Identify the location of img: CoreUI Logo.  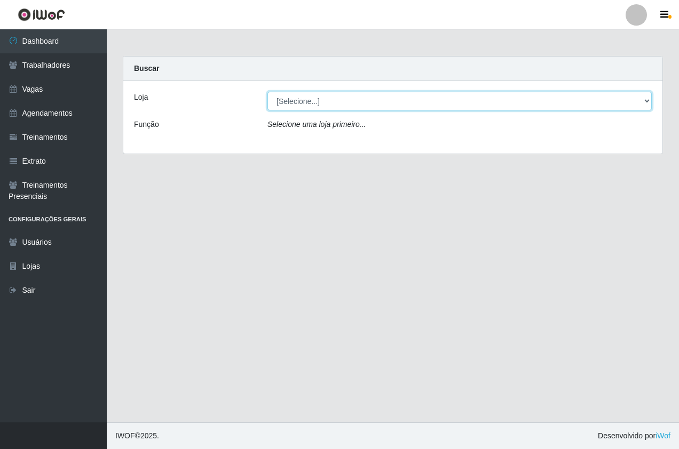
(41, 14).